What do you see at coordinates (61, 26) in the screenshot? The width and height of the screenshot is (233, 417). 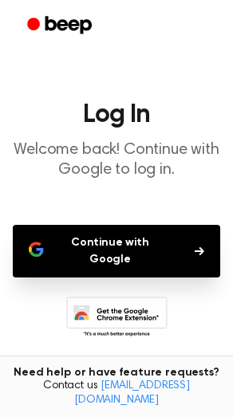 I see `a: Beep` at bounding box center [61, 26].